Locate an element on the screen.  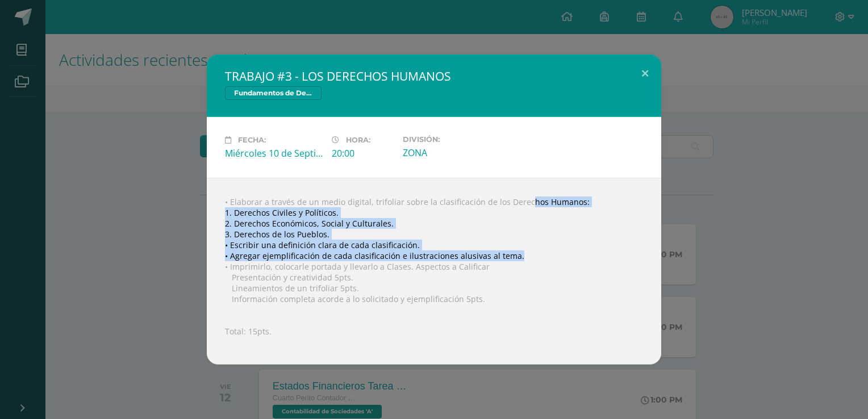
h2: TRABAJO #3 - LOS DERECHOS HUMANOS is located at coordinates (434, 76).